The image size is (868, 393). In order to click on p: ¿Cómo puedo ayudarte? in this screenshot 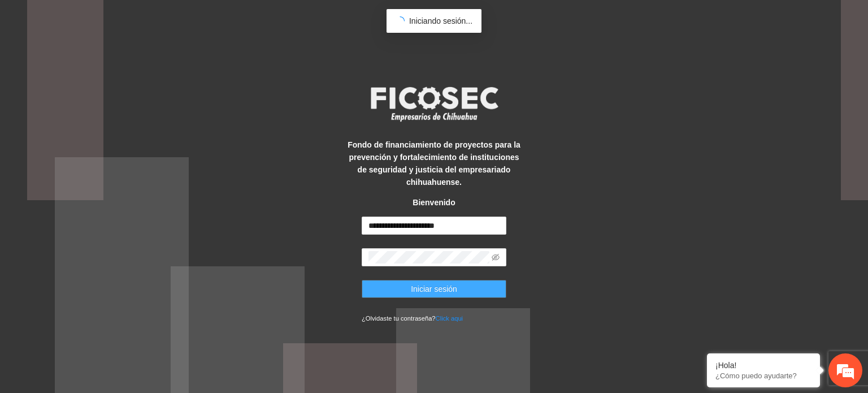, I will do `click(763, 375)`.